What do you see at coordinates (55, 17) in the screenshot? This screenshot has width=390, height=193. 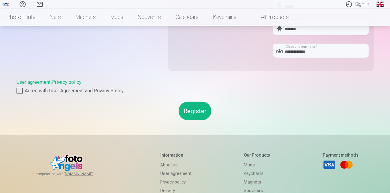 I see `a: Sets` at bounding box center [55, 17].